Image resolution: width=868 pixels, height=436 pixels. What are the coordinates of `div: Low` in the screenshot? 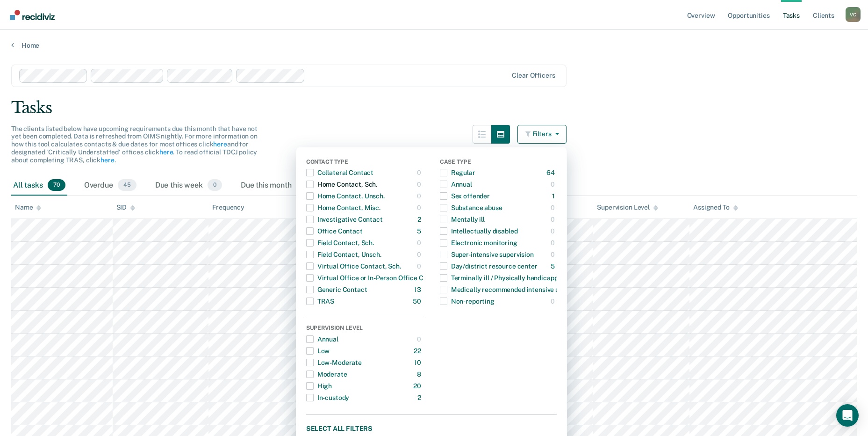 It's located at (318, 351).